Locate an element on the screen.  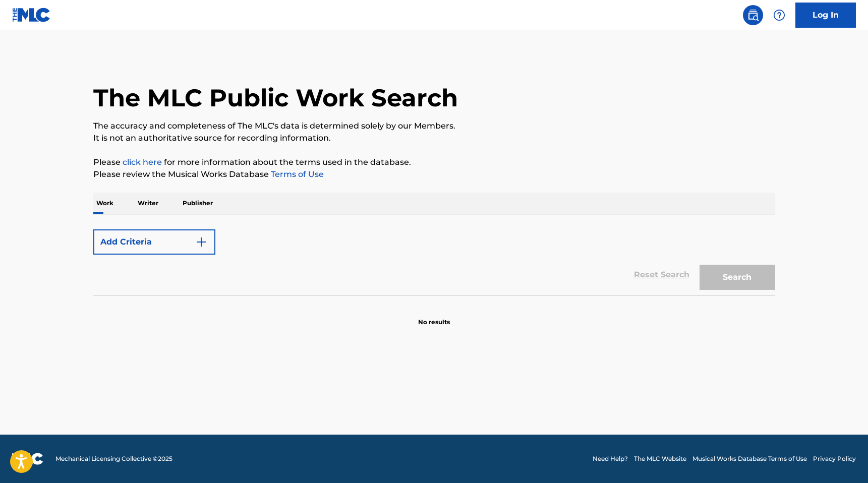
a: Terms of Use is located at coordinates (296, 174).